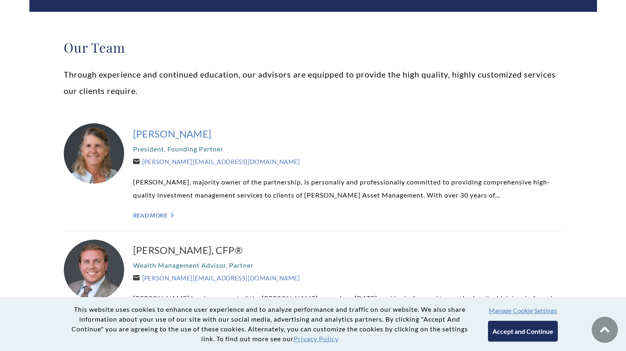 The height and width of the screenshot is (351, 626). Describe the element at coordinates (313, 47) in the screenshot. I see `h2: Our Team` at that location.